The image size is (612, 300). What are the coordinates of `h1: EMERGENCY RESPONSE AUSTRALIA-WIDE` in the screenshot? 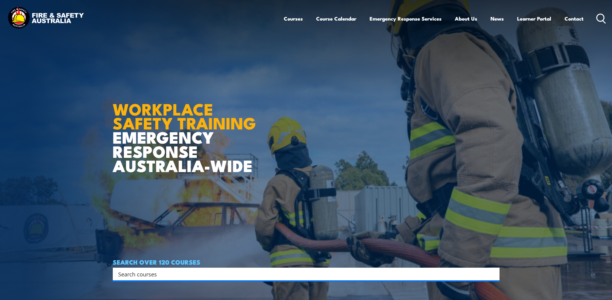 It's located at (187, 129).